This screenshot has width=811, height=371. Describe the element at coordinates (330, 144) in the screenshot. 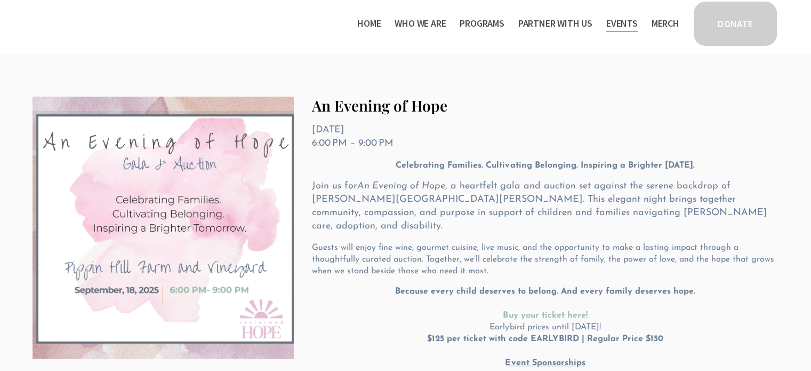

I see `time: 6:00 PM` at that location.